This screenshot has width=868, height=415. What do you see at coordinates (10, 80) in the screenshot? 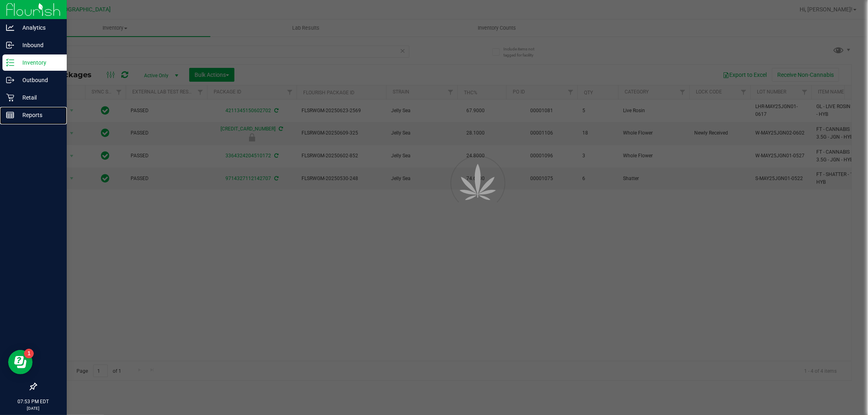
I see `inline-svg: Outbound` at bounding box center [10, 80].